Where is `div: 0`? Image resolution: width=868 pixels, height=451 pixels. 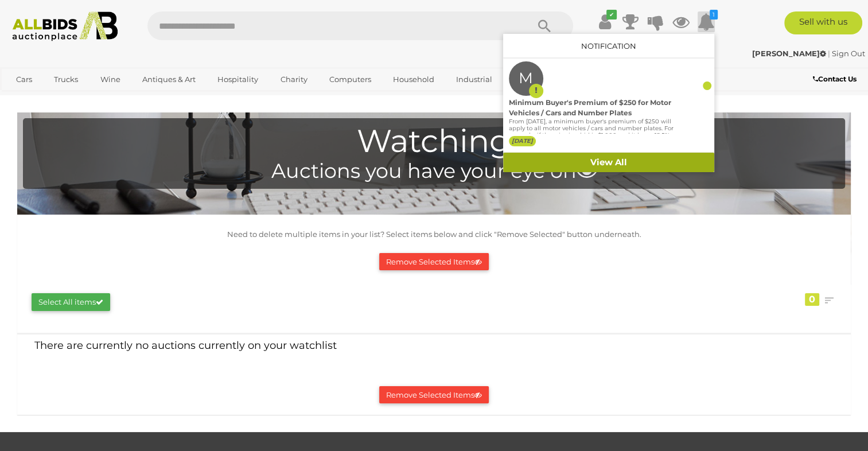
div: 0 is located at coordinates (812, 299).